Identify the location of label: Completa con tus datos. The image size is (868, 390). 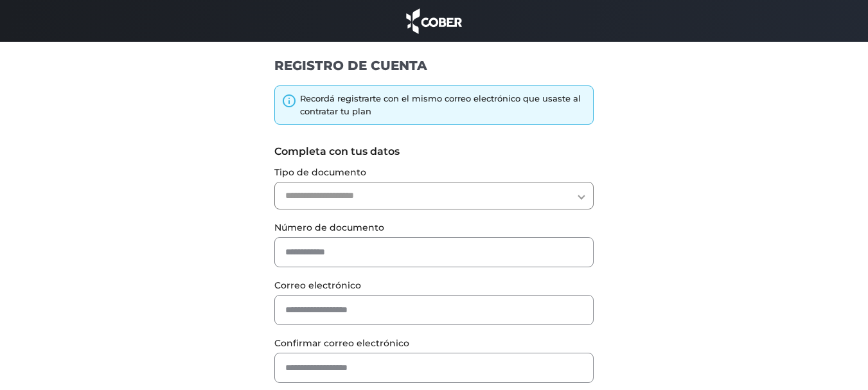
(434, 152).